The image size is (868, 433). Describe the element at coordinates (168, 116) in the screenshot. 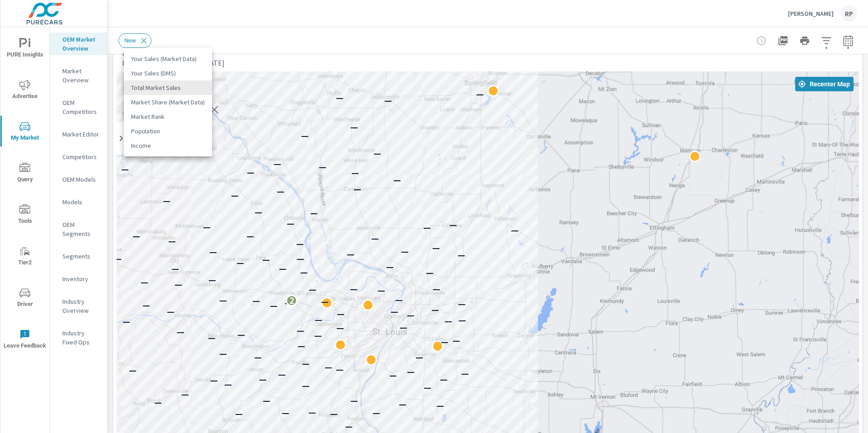

I see `li: Market Rank` at that location.